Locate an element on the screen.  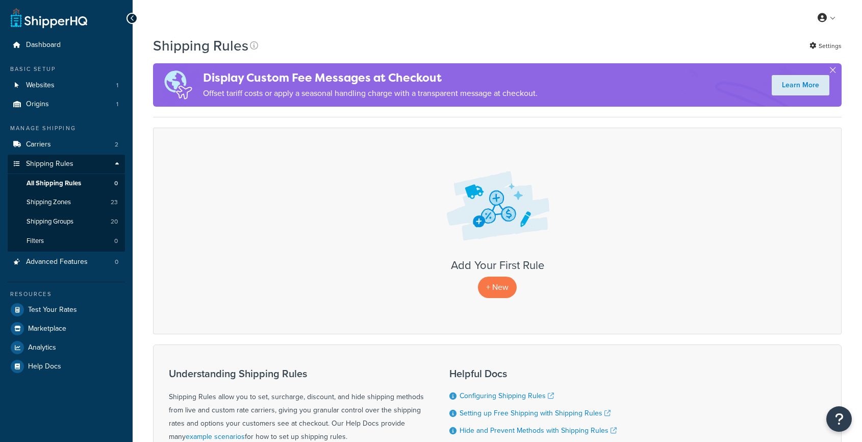
button: Open Resource Center is located at coordinates (839, 419).